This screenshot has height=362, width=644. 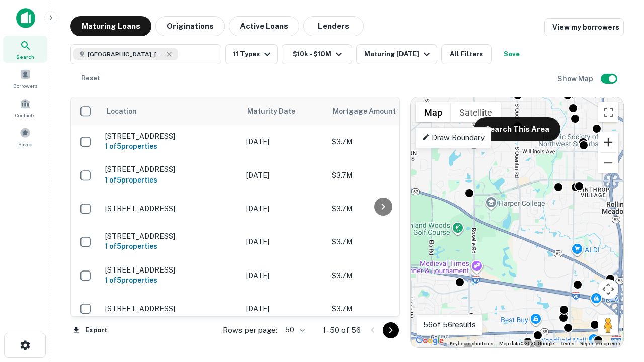 What do you see at coordinates (190, 26) in the screenshot?
I see `button: Originations` at bounding box center [190, 26].